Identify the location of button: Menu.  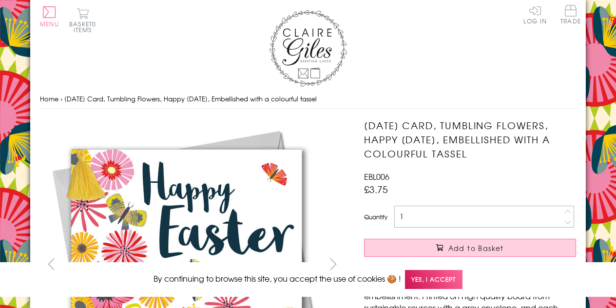
(49, 17).